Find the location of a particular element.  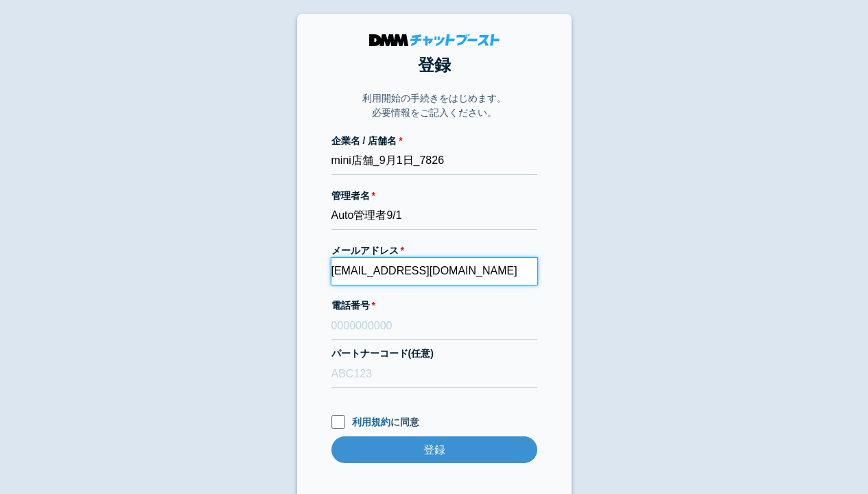

img: DMMチャットブースト is located at coordinates (435, 40).